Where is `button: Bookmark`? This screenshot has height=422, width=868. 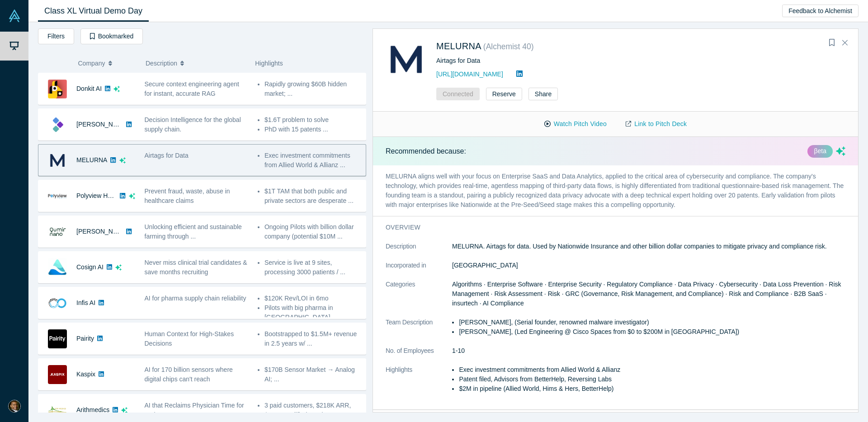 button: Bookmark is located at coordinates (832, 43).